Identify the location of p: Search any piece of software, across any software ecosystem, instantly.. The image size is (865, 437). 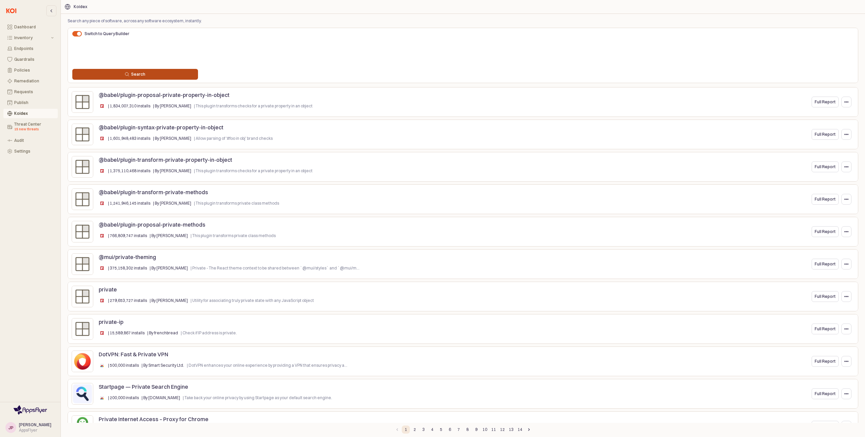
(181, 21).